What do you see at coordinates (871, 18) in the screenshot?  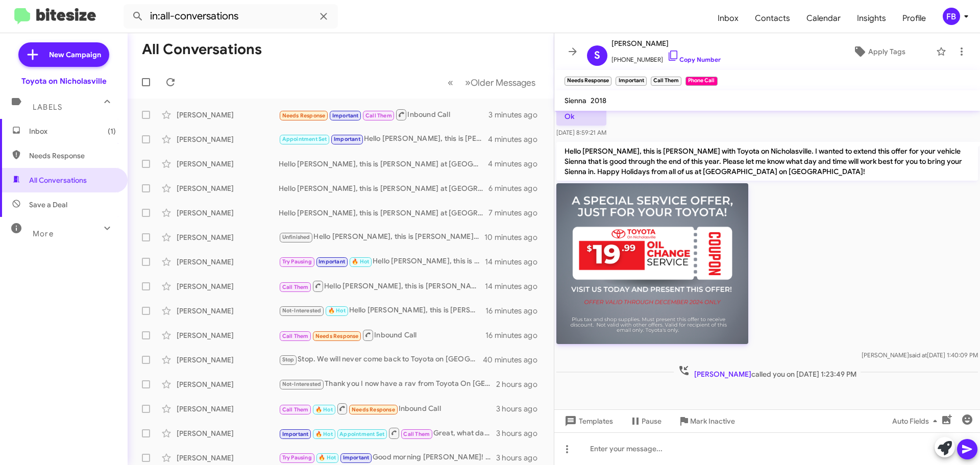 I see `span: Insights` at bounding box center [871, 18].